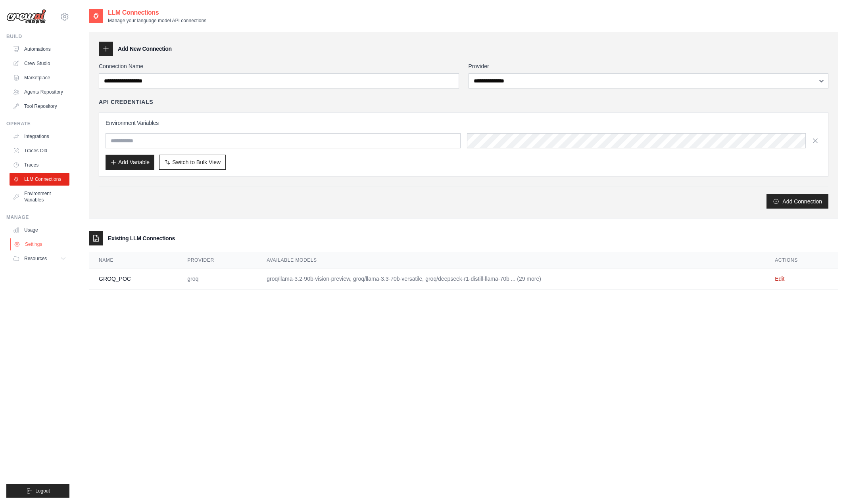  I want to click on label: Provider, so click(648, 66).